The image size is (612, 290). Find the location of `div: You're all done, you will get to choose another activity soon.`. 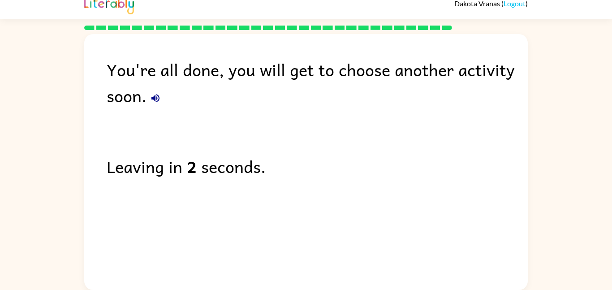

div: You're all done, you will get to choose another activity soon. is located at coordinates (317, 82).